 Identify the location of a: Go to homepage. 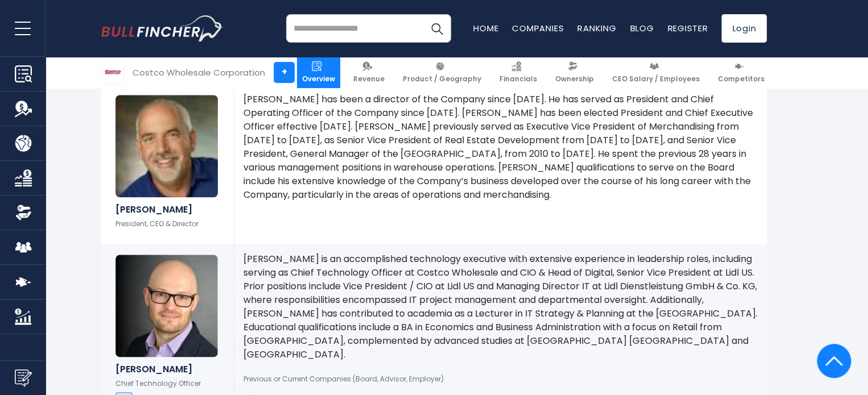
(162, 28).